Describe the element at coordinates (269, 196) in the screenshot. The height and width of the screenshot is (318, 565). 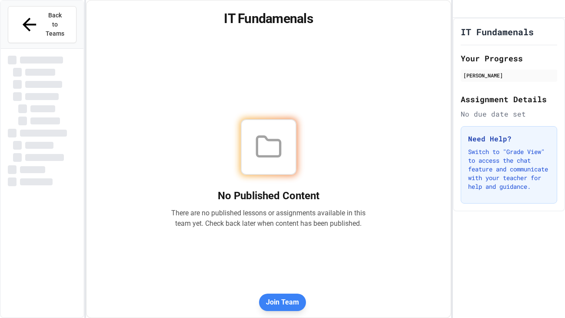
I see `h2: No Published Content` at that location.